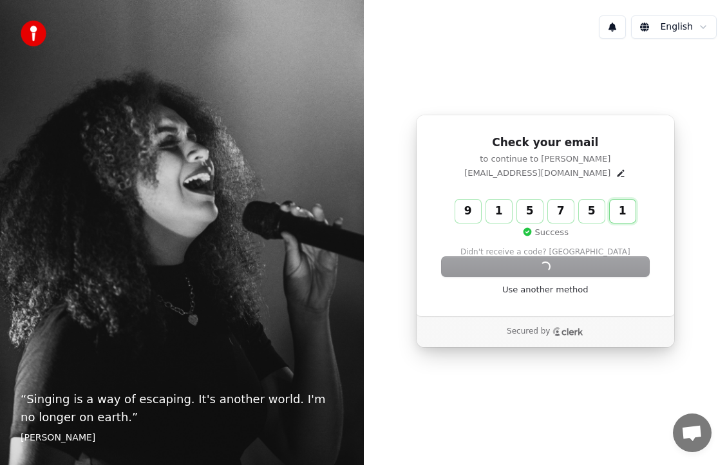  Describe the element at coordinates (33, 33) in the screenshot. I see `img: youka` at that location.